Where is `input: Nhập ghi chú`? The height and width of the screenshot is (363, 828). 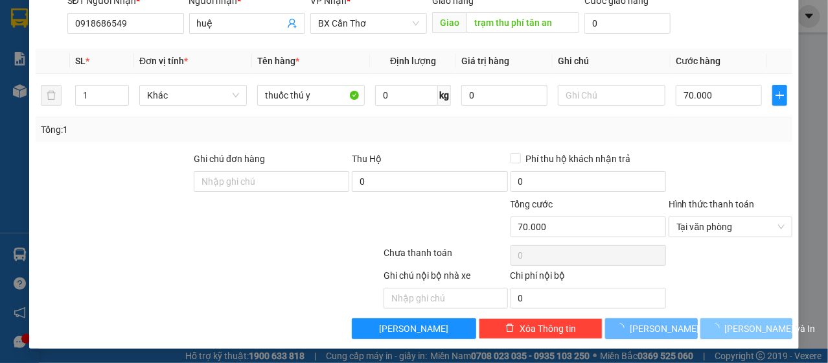
input: Nhập ghi chú is located at coordinates (445, 298).